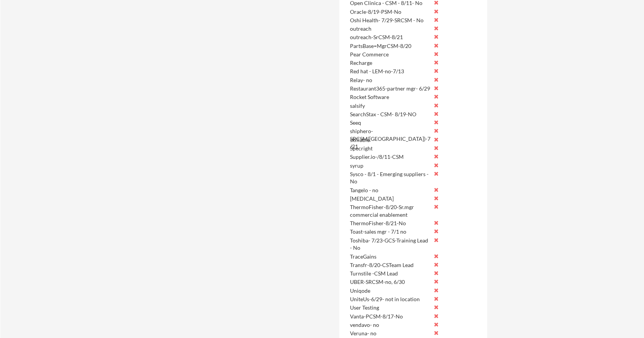  Describe the element at coordinates (390, 178) in the screenshot. I see `div: Sysco - 8/1 - Emerging suppliers - No` at that location.